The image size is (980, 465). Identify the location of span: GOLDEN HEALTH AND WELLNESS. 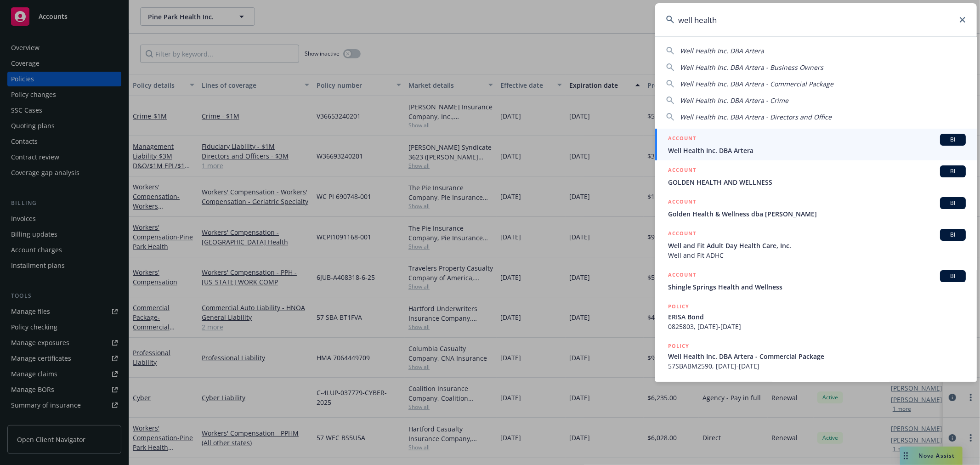
(816, 182).